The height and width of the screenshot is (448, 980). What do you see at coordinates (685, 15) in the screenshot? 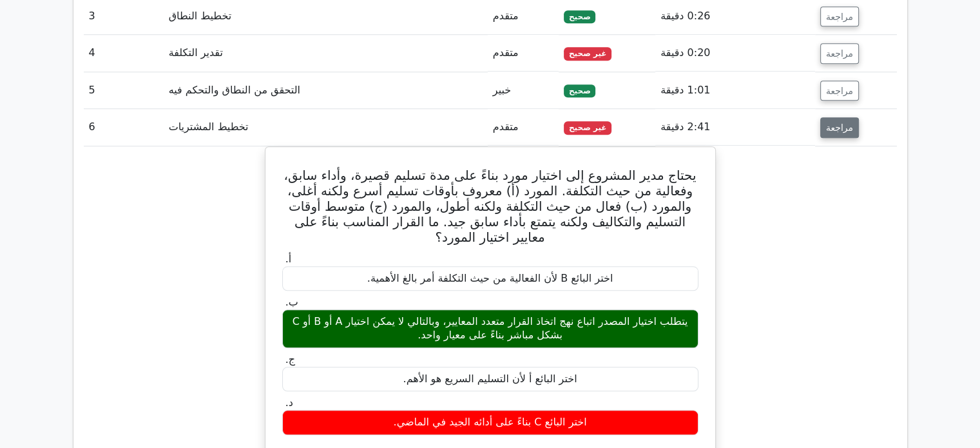
I see `font: 0:26 دقيقة` at bounding box center [685, 15].